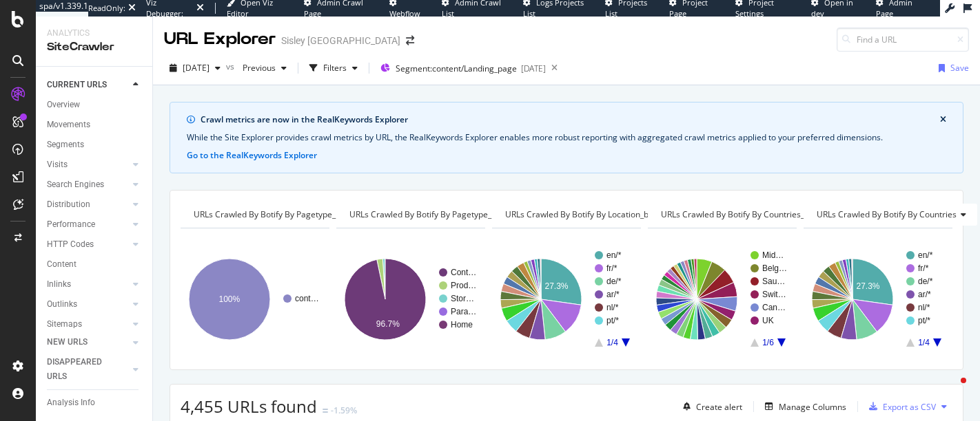 The height and width of the screenshot is (421, 980). What do you see at coordinates (899, 407) in the screenshot?
I see `button: Export as CSV` at bounding box center [899, 407].